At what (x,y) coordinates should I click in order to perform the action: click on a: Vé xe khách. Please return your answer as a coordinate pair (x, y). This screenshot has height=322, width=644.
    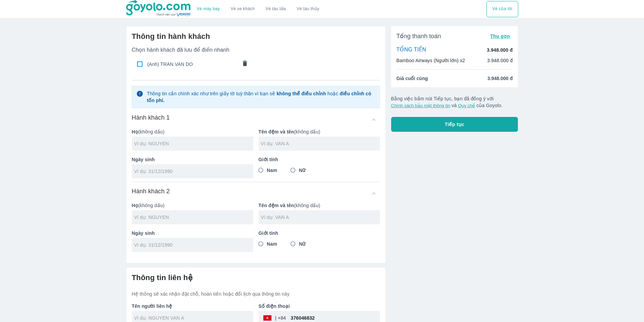
    Looking at the image, I should click on (242, 9).